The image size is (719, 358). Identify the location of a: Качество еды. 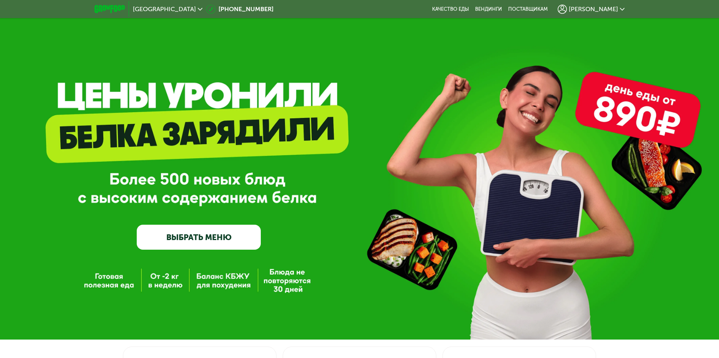
(451, 9).